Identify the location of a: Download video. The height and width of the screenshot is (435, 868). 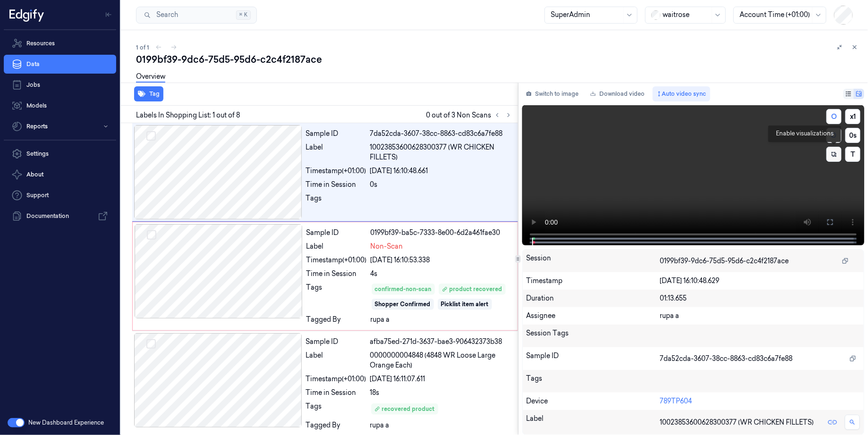
(618, 94).